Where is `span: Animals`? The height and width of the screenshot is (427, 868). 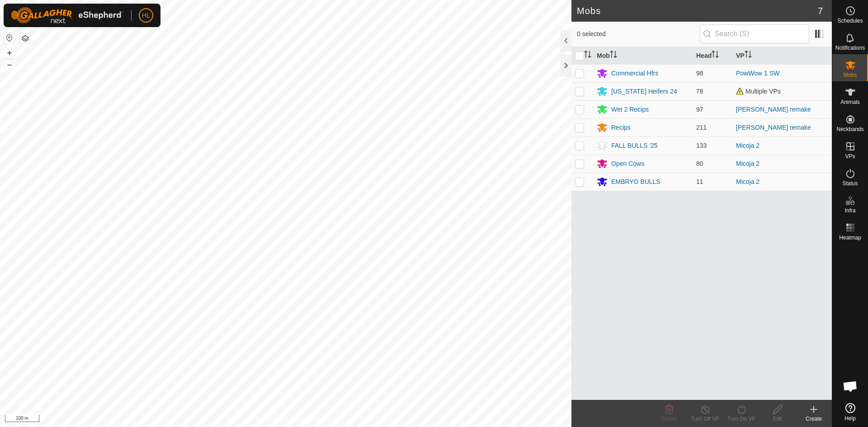
span: Animals is located at coordinates (850, 102).